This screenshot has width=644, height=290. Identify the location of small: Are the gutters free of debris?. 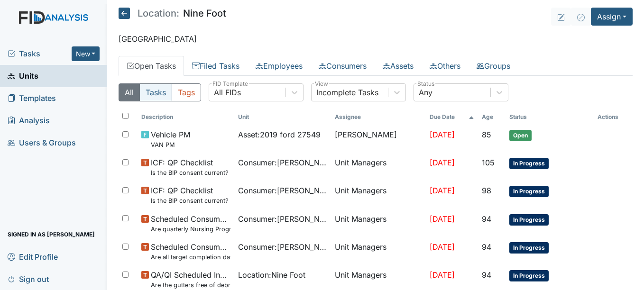
(191, 285).